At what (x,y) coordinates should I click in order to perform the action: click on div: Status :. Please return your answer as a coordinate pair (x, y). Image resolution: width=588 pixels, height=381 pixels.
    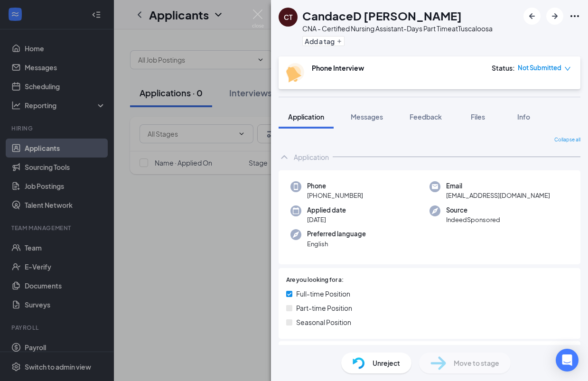
    Looking at the image, I should click on (503, 68).